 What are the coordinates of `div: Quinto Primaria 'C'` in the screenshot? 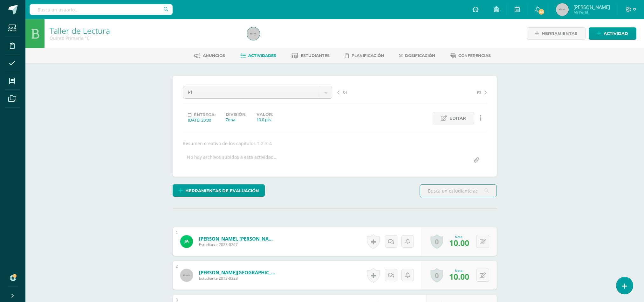 It's located at (144, 38).